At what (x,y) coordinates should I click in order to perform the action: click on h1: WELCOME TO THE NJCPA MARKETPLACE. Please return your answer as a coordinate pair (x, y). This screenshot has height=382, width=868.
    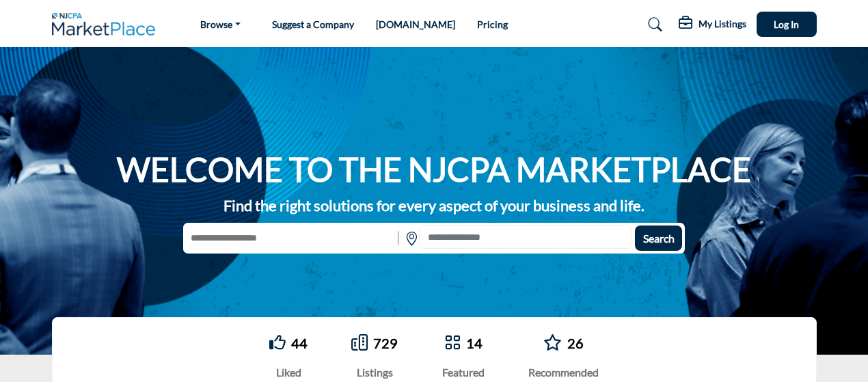
    Looking at the image, I should click on (434, 169).